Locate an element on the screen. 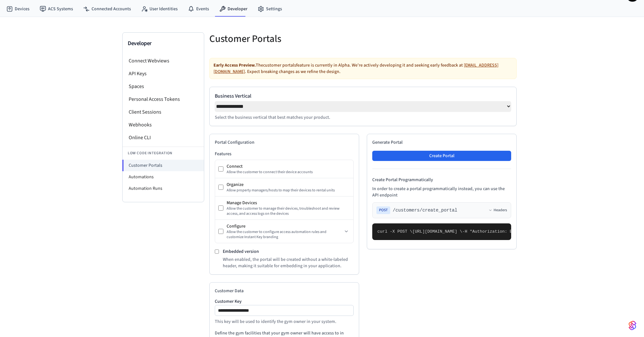 The height and width of the screenshot is (337, 644). h4: Create Portal Programmatically is located at coordinates (442, 180).